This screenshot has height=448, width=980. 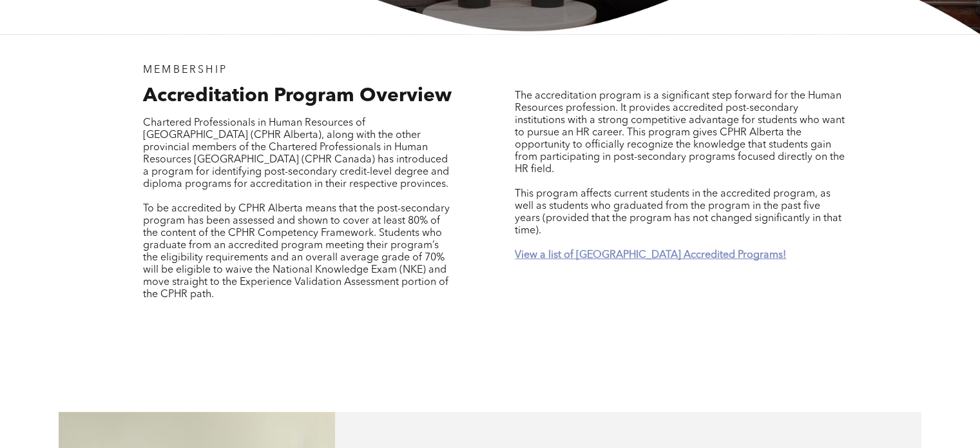 What do you see at coordinates (297, 251) in the screenshot?
I see `span: To be accredited by CPHR Alberta means that the post-secondary program has been assessed and show...` at bounding box center [297, 251].